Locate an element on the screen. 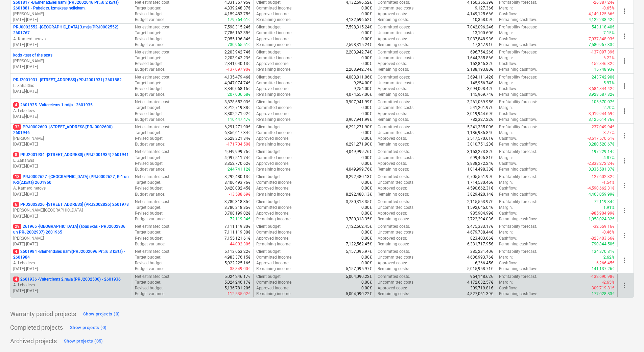 This screenshot has width=644, height=352. p: 4.87% is located at coordinates (609, 158).